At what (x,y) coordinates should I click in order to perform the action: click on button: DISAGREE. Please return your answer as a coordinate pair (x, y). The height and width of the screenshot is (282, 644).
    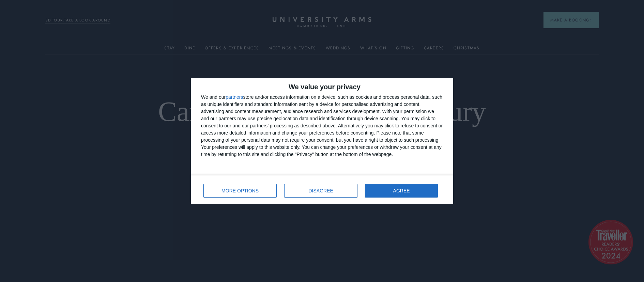
    Looking at the image, I should click on (320, 191).